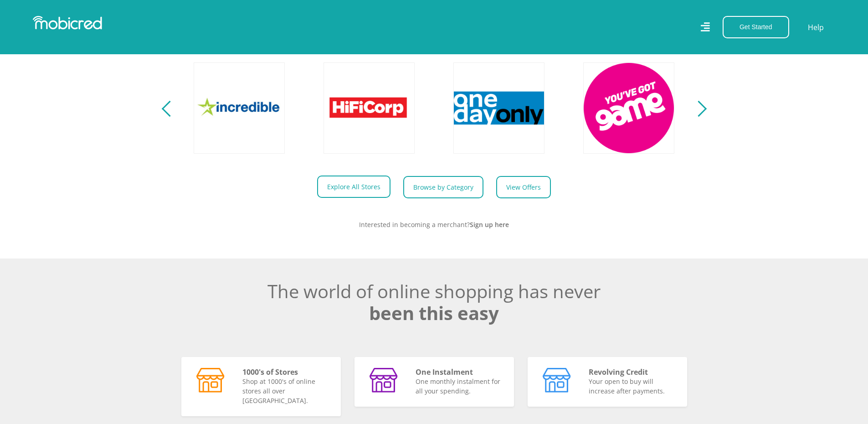 The height and width of the screenshot is (424, 868). I want to click on span: been this easy, so click(434, 312).